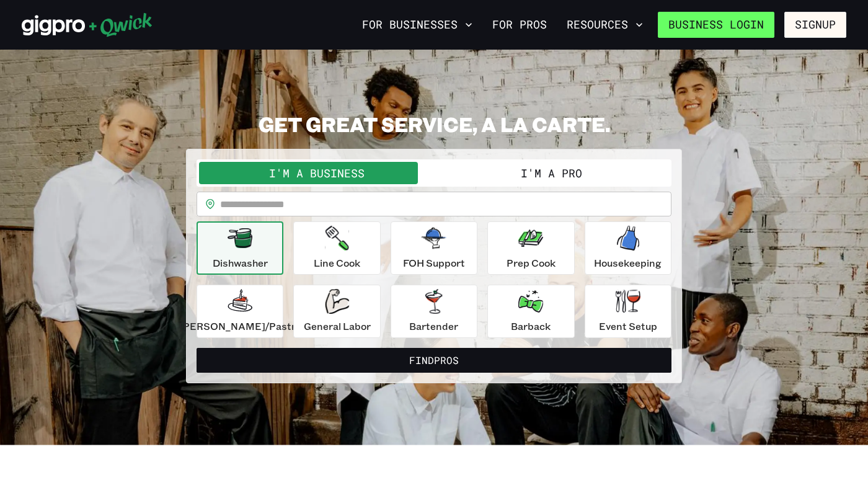 The image size is (868, 480). I want to click on p: Housekeeping, so click(627, 263).